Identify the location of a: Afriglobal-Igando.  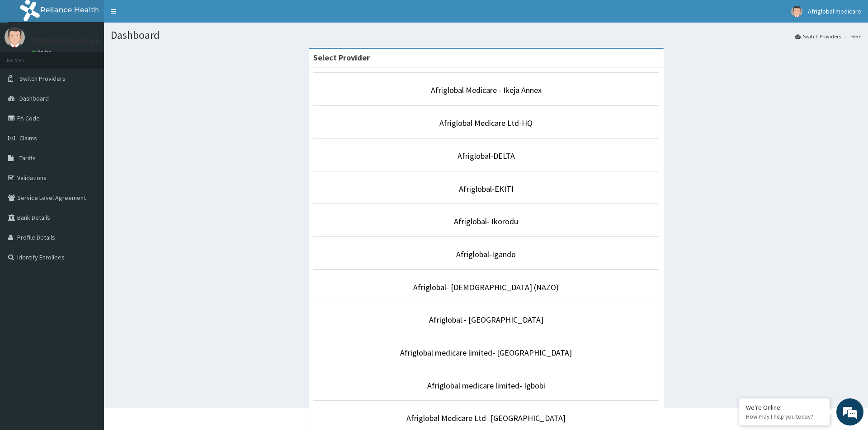
(486, 254).